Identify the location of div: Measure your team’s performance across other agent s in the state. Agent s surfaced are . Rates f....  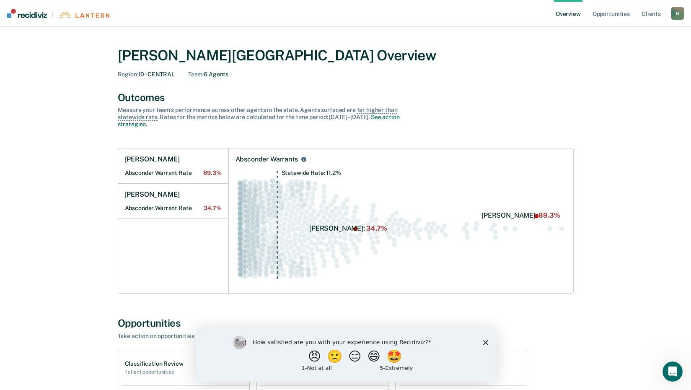
(264, 117).